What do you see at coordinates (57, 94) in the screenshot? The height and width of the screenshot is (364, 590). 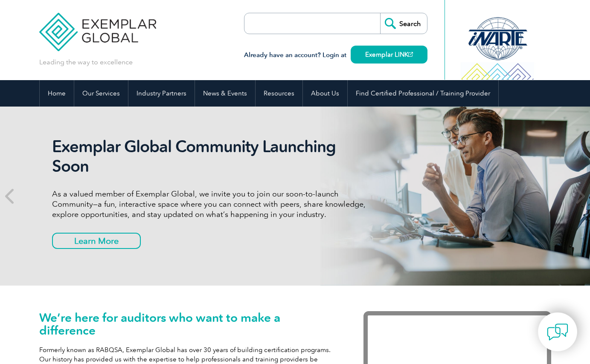 I see `a: Home` at bounding box center [57, 94].